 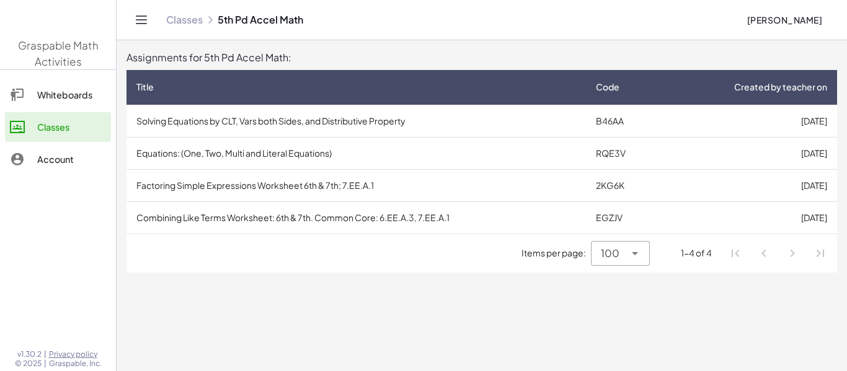 What do you see at coordinates (145, 87) in the screenshot?
I see `span: Title` at bounding box center [145, 87].